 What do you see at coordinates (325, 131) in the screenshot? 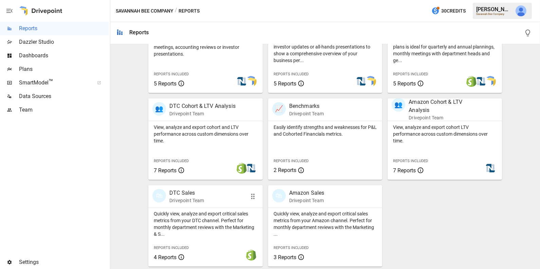
I see `p: Easily identify strengths and weaknesses for P&L and Cohorted Financials metrics.` at bounding box center [325, 131].